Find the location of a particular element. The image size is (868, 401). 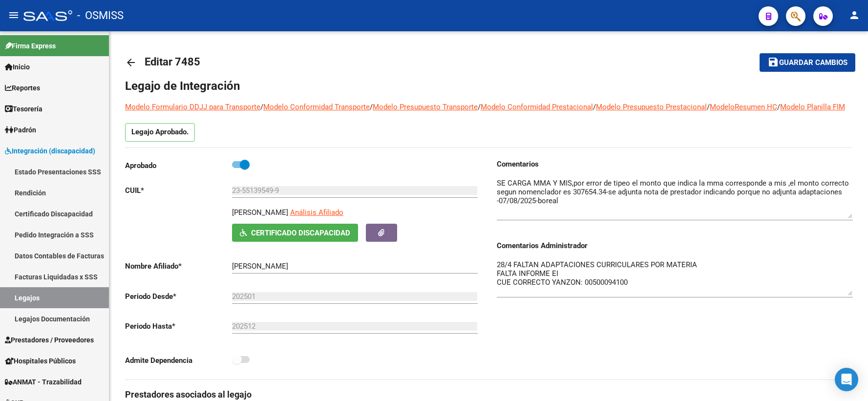

h3: Comentarios is located at coordinates (675, 164).